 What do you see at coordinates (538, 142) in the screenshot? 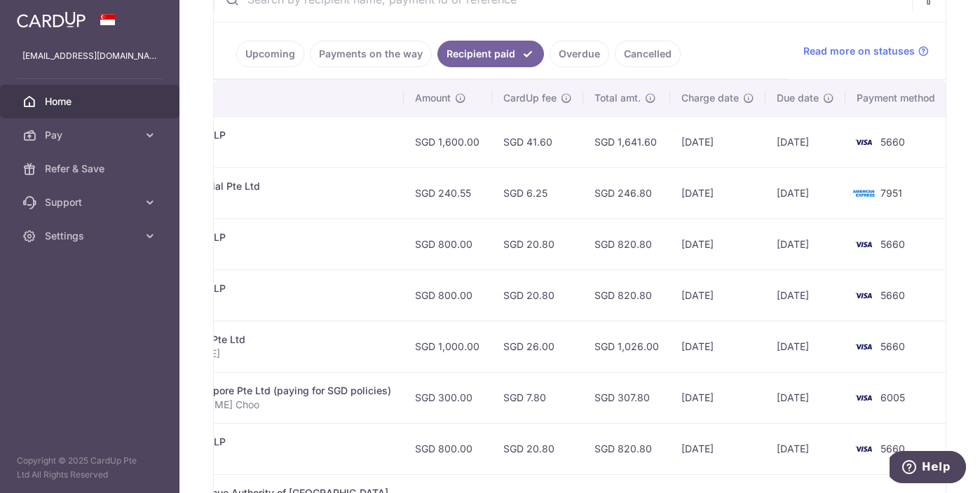
I see `td: SGD 41.60` at bounding box center [538, 142].